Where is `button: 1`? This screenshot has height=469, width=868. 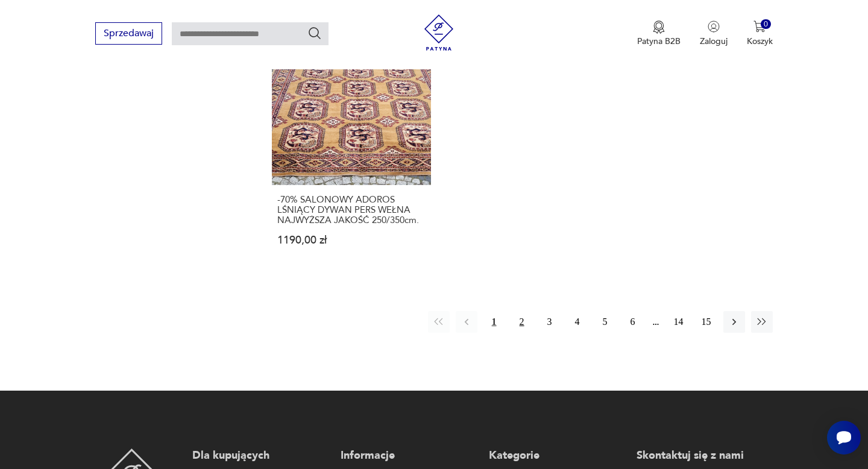 button: 1 is located at coordinates (494, 322).